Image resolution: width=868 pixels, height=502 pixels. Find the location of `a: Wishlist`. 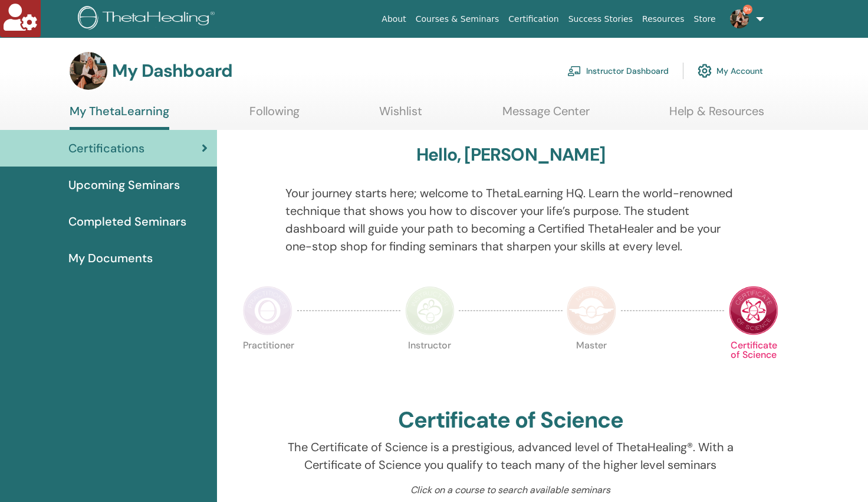

a: Wishlist is located at coordinates (400, 115).